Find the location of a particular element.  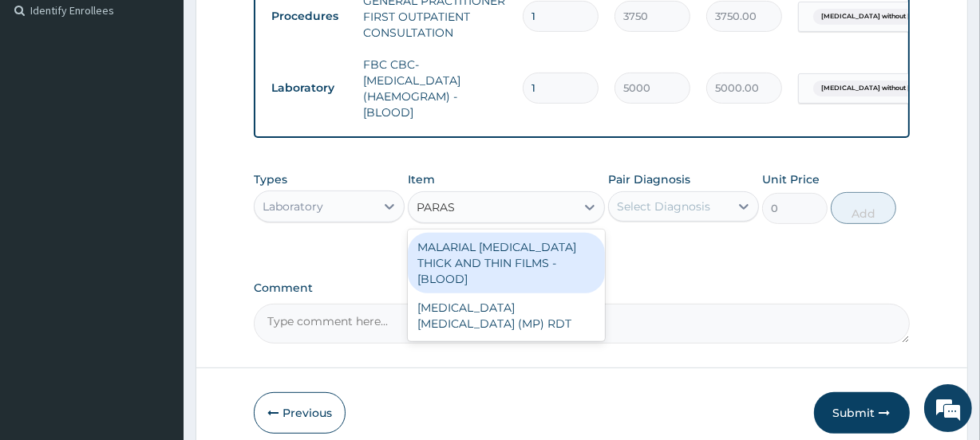

label: Types is located at coordinates (271, 179).